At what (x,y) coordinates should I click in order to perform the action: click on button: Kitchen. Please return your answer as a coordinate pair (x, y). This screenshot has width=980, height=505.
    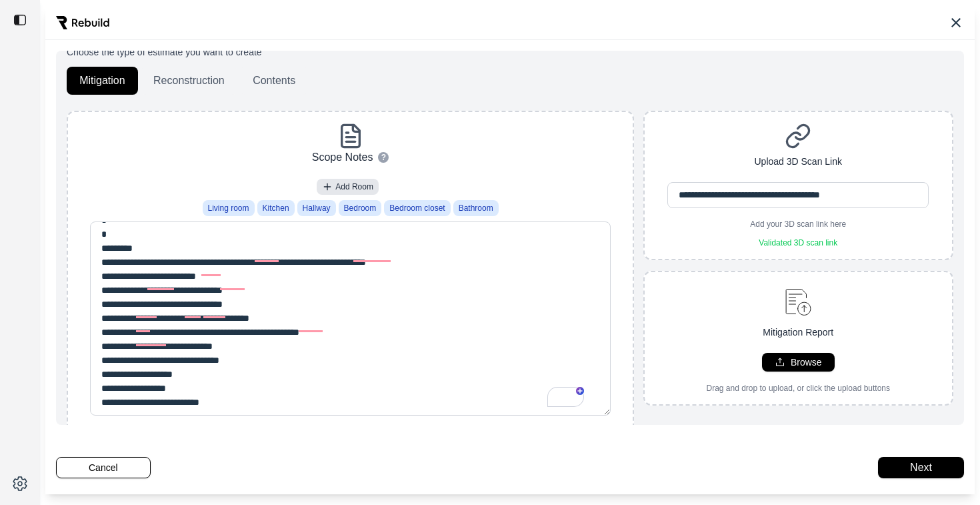
    Looking at the image, I should click on (276, 208).